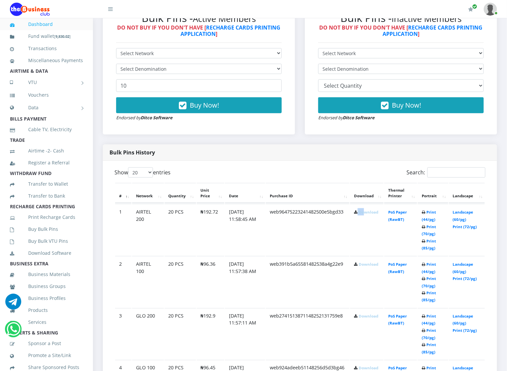 This screenshot has width=507, height=371. I want to click on a: Transactions, so click(46, 48).